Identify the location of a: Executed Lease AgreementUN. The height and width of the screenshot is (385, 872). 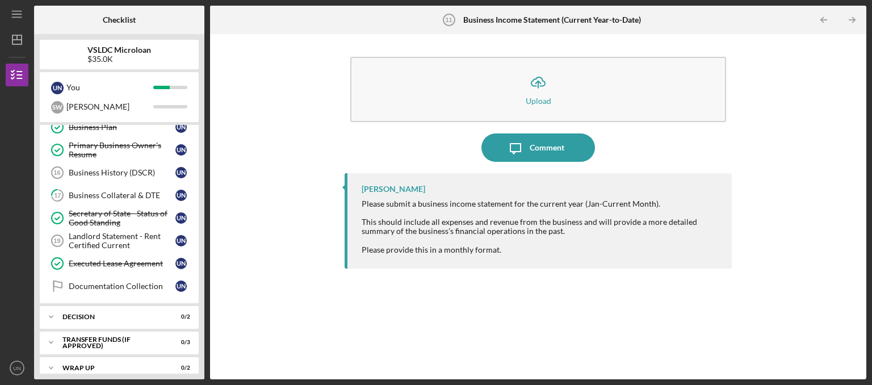
(119, 263).